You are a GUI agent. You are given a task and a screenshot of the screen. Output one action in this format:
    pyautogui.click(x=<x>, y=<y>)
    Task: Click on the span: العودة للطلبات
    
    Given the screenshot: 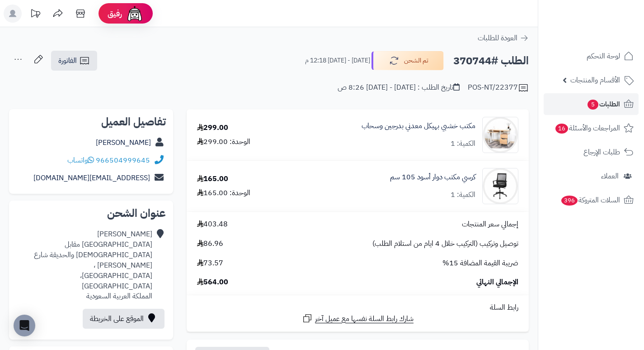 What is the action you would take?
    pyautogui.click(x=497, y=38)
    